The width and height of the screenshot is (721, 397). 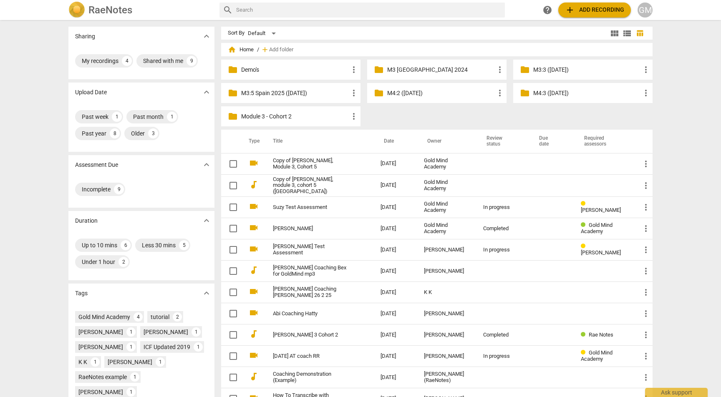 I want to click on th: Date, so click(x=395, y=141).